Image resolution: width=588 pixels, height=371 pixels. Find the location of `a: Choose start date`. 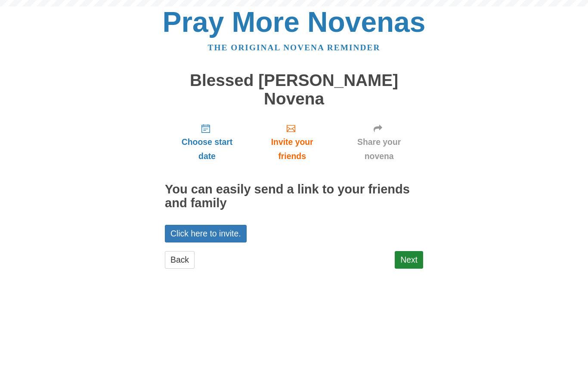

a: Choose start date is located at coordinates (207, 142).